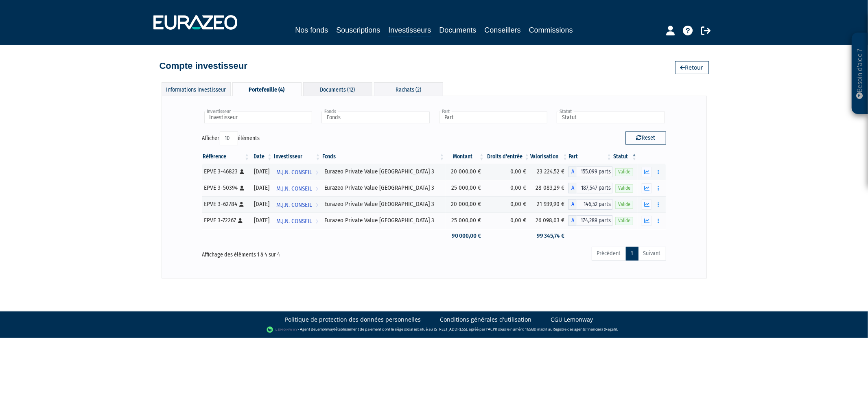 The width and height of the screenshot is (868, 412). I want to click on td: 21 939,90 €, so click(549, 204).